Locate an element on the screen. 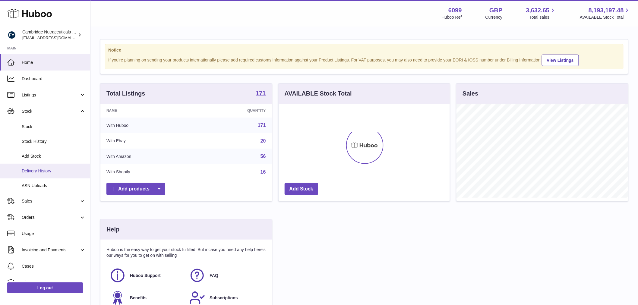  span: FAQ is located at coordinates (214, 276).